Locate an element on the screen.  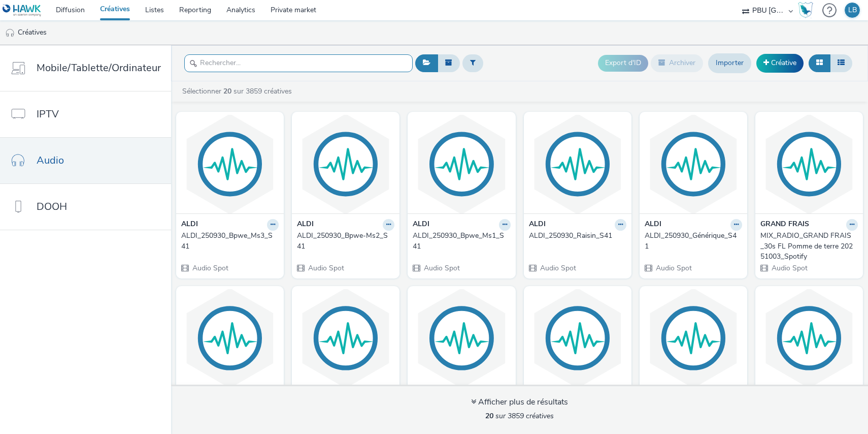
a: ALDI_250930_Bpwe_Ms3_S41 is located at coordinates (230, 241).